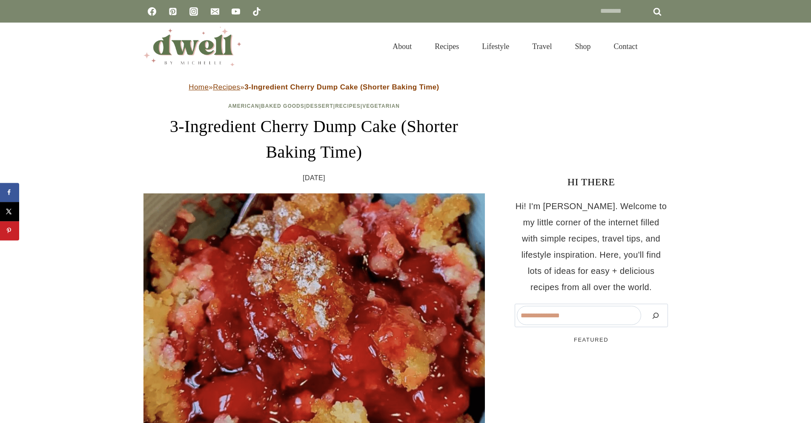  What do you see at coordinates (173, 11) in the screenshot?
I see `a: Pinterest` at bounding box center [173, 11].